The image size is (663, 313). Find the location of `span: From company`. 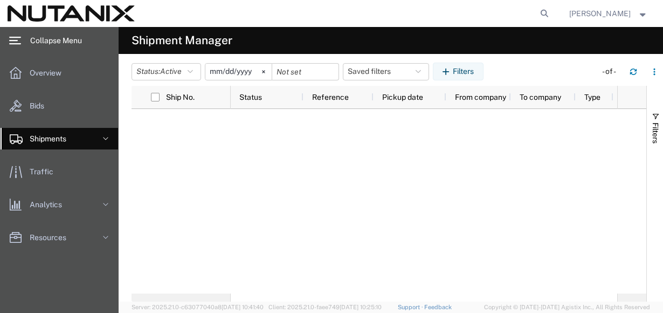

span: From company is located at coordinates (480, 97).